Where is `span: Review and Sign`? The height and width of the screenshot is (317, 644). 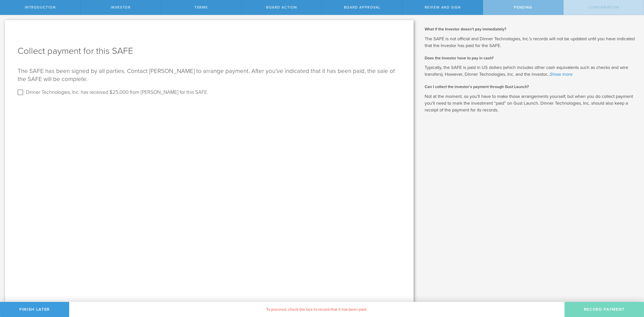 span: Review and Sign is located at coordinates (443, 7).